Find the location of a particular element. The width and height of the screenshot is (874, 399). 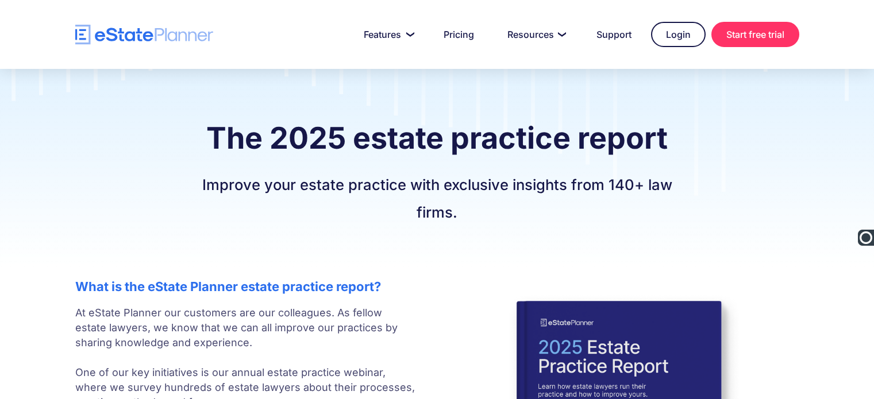

strong: The 2025 estate practice report is located at coordinates (437, 138).